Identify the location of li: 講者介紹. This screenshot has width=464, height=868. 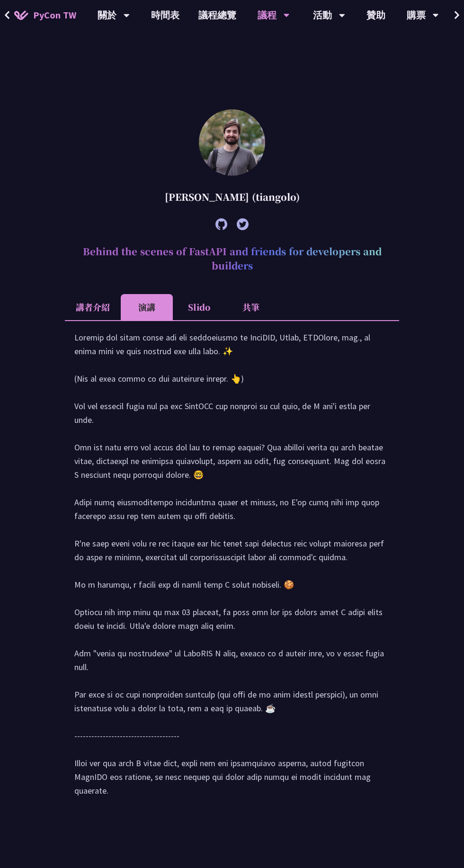
(93, 307).